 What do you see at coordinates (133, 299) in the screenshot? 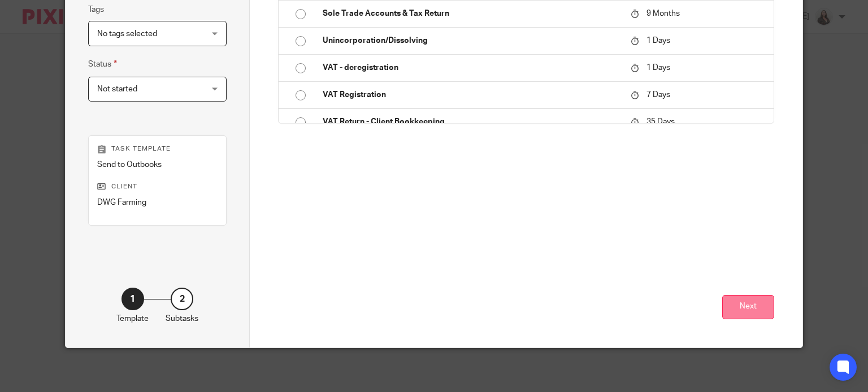
I see `div: 1` at bounding box center [133, 299].